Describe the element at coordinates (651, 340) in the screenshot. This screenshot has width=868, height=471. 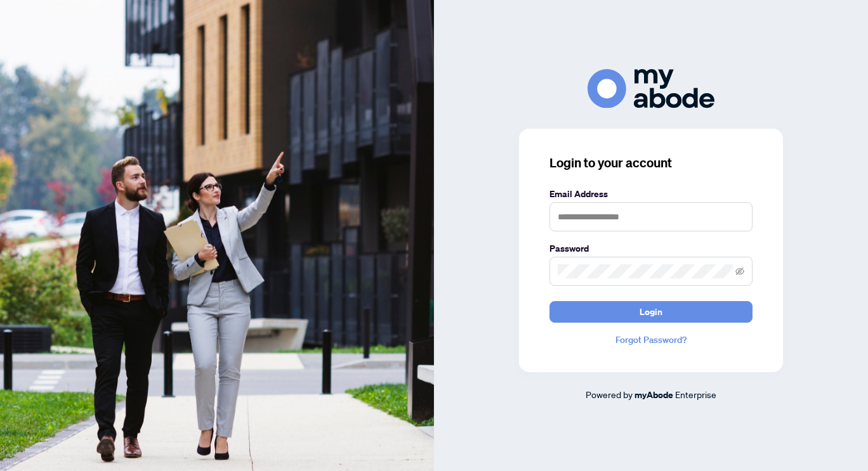
I see `a: Forgot Password?` at that location.